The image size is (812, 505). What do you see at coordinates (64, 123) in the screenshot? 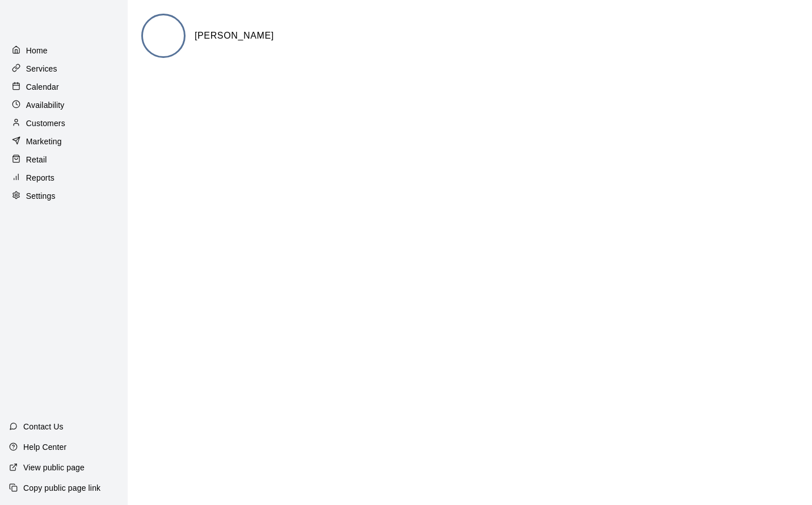
I see `div: Customers` at bounding box center [64, 123].